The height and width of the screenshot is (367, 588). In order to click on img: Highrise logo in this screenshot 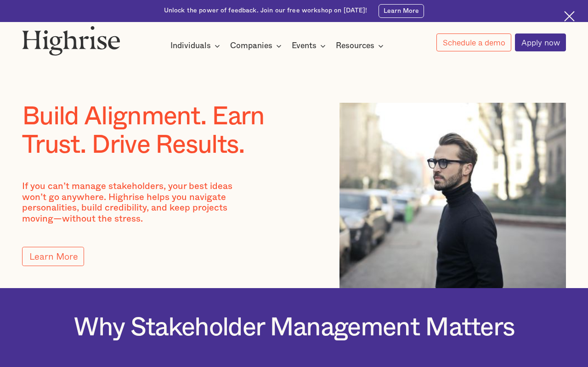, I will do `click(71, 40)`.